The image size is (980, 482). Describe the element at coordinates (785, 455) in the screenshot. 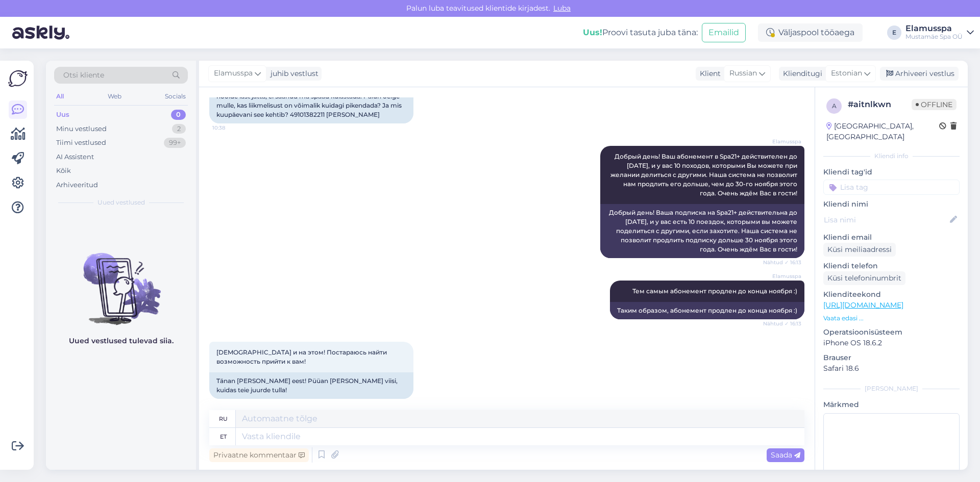

I see `span: Saada` at that location.